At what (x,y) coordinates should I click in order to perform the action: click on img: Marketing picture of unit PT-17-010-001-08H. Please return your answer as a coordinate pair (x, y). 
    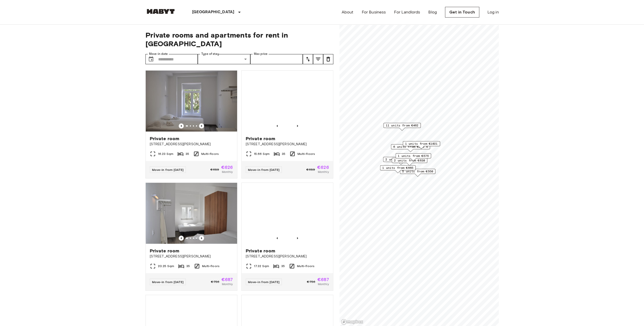
    Looking at the image, I should click on (191, 101).